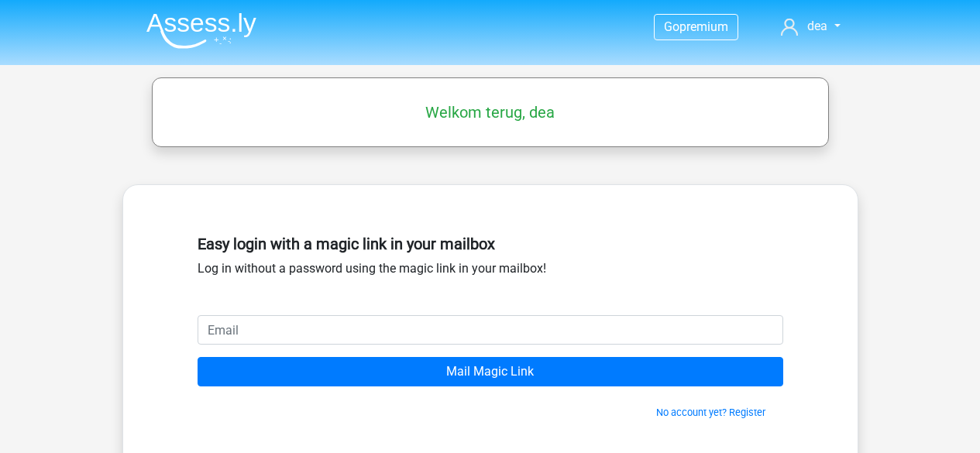  Describe the element at coordinates (202, 30) in the screenshot. I see `img: Assessly` at that location.